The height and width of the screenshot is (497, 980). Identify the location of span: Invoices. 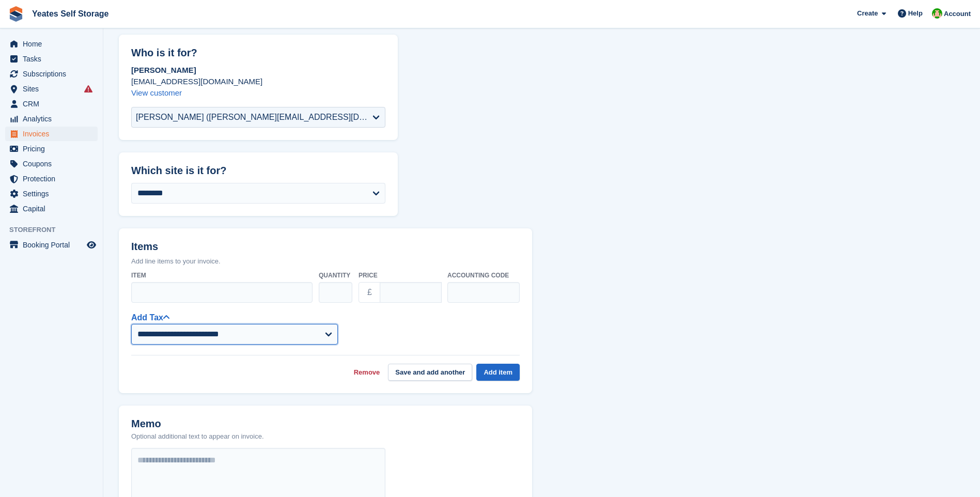
(53, 134).